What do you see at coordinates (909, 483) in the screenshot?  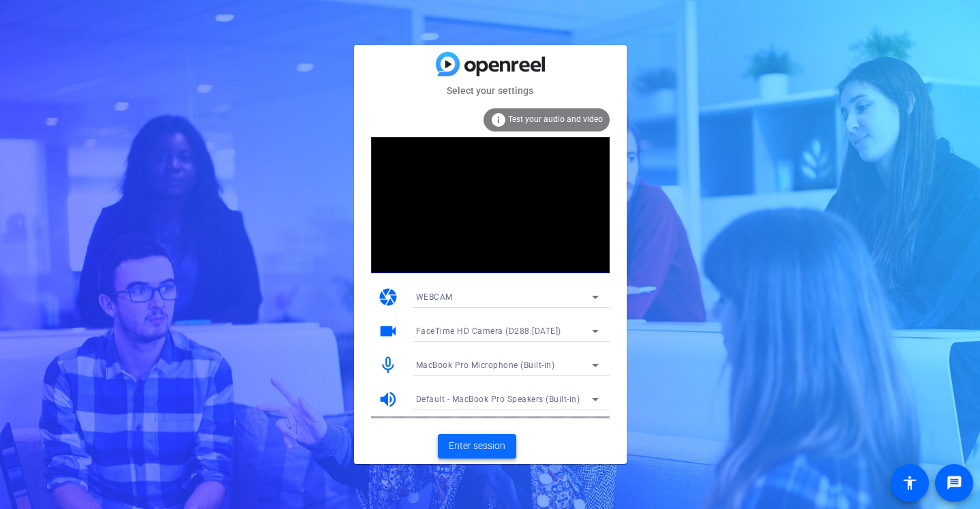 I see `mat-icon: accessibility` at bounding box center [909, 483].